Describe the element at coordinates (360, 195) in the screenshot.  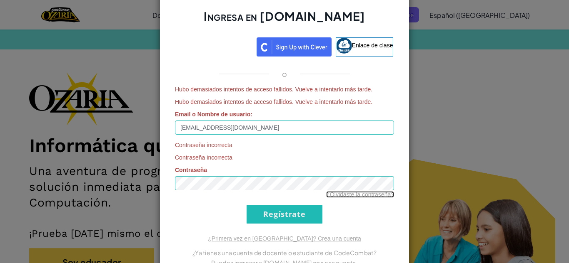
I see `a: ¿Olvidaste la contraseña?` at that location.